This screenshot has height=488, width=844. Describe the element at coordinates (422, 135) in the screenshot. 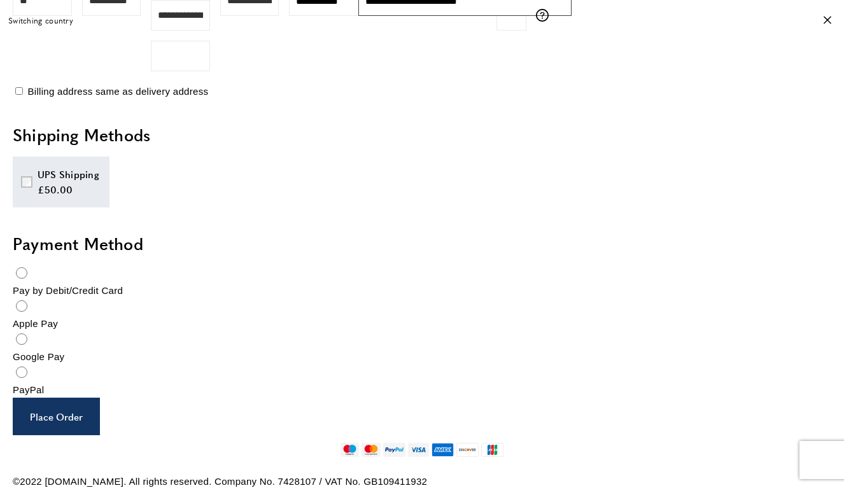

I see `h2: Shipping Methods` at that location.